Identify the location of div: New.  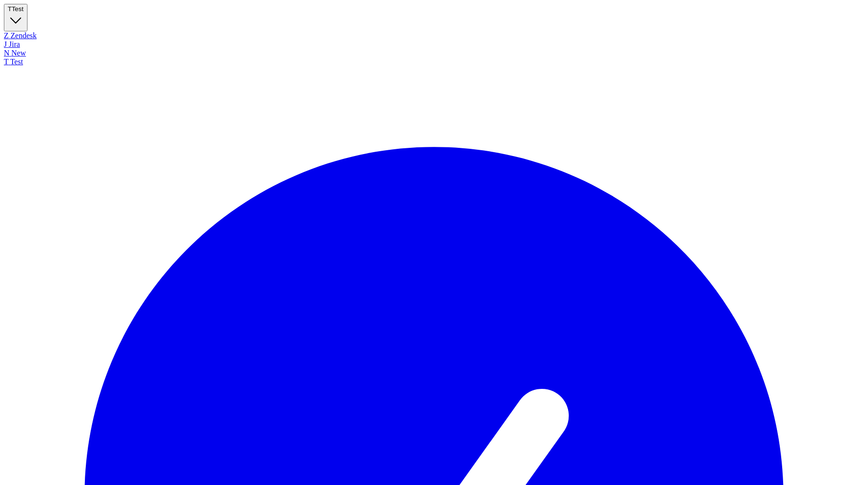
(434, 53).